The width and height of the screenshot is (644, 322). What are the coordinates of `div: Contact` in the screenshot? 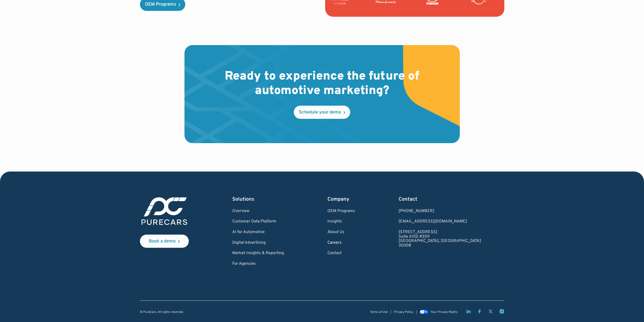 It's located at (439, 199).